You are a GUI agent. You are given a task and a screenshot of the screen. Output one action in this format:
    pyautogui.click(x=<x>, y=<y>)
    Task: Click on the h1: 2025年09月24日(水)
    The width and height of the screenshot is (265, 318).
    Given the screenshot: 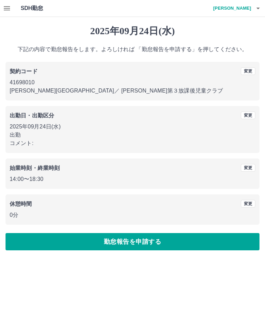 What is the action you would take?
    pyautogui.click(x=133, y=31)
    